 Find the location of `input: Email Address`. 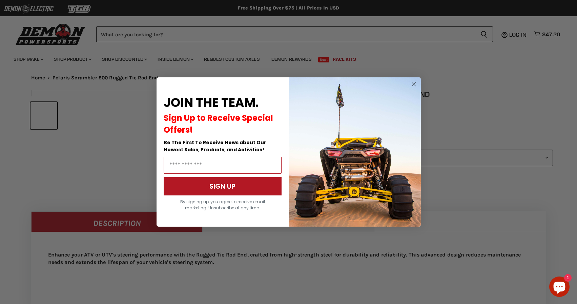

input: Email Address is located at coordinates (223, 165).